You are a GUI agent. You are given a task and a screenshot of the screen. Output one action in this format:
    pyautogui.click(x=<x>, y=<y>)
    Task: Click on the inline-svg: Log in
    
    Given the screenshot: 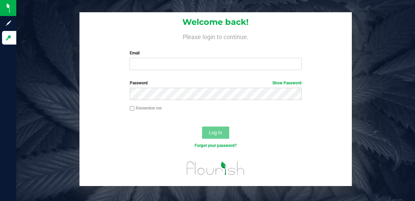 What is the action you would take?
    pyautogui.click(x=8, y=38)
    